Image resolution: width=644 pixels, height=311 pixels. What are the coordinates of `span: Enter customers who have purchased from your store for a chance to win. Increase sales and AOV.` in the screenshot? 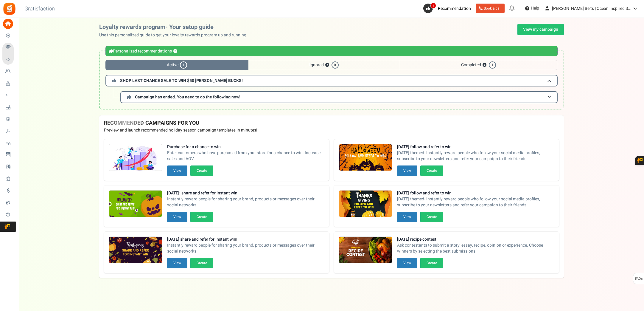 It's located at (246, 156).